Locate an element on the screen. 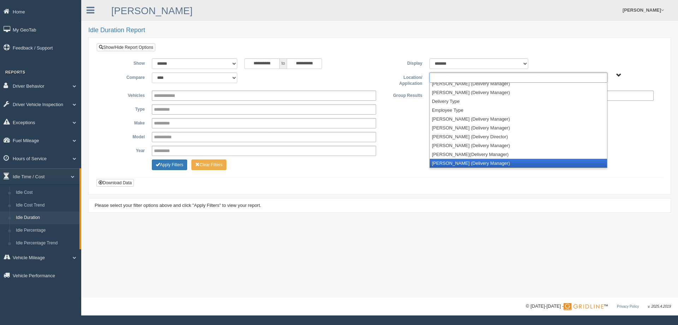  button: Download Data is located at coordinates (115, 183).